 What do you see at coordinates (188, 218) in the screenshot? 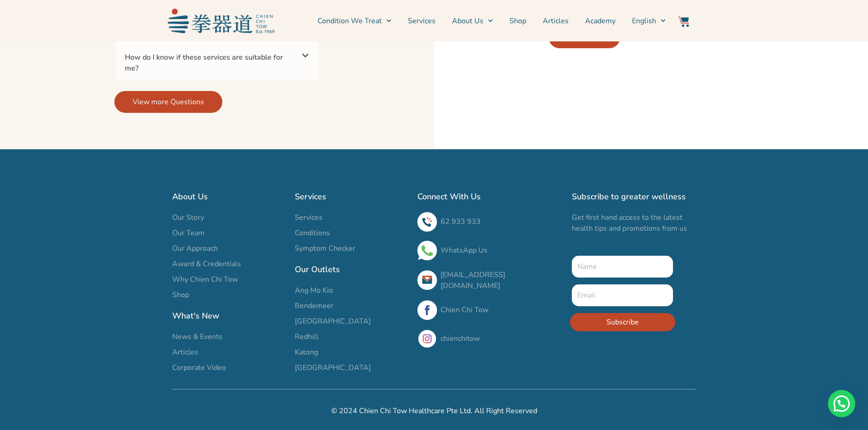
I see `span: Our Story` at bounding box center [188, 218].